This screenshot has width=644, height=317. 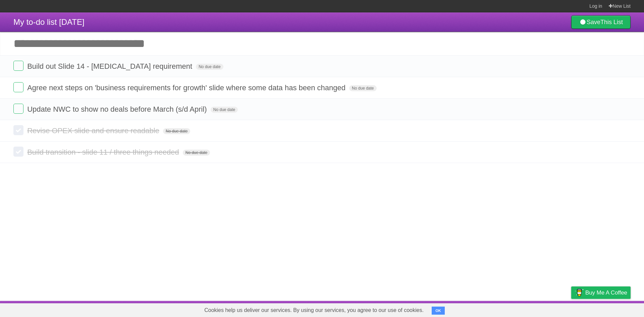 What do you see at coordinates (547, 309) in the screenshot?
I see `a: Terms` at bounding box center [547, 309].